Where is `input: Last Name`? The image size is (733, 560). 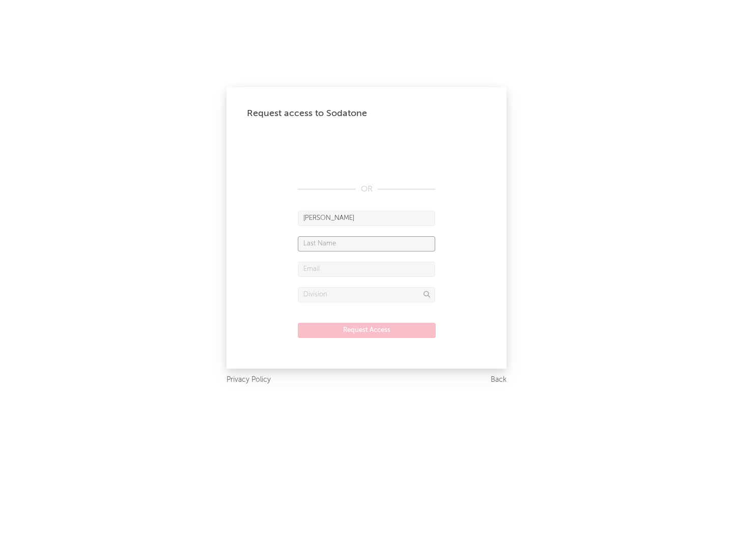
input: Last Name is located at coordinates (366, 244).